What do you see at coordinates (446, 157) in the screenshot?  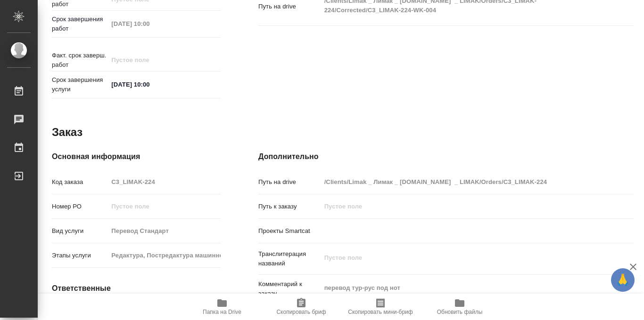 I see `h4: Дополнительно` at bounding box center [446, 157].